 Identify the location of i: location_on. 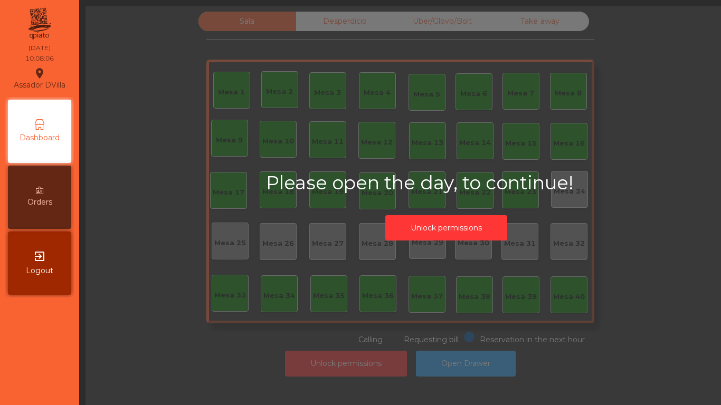
(40, 73).